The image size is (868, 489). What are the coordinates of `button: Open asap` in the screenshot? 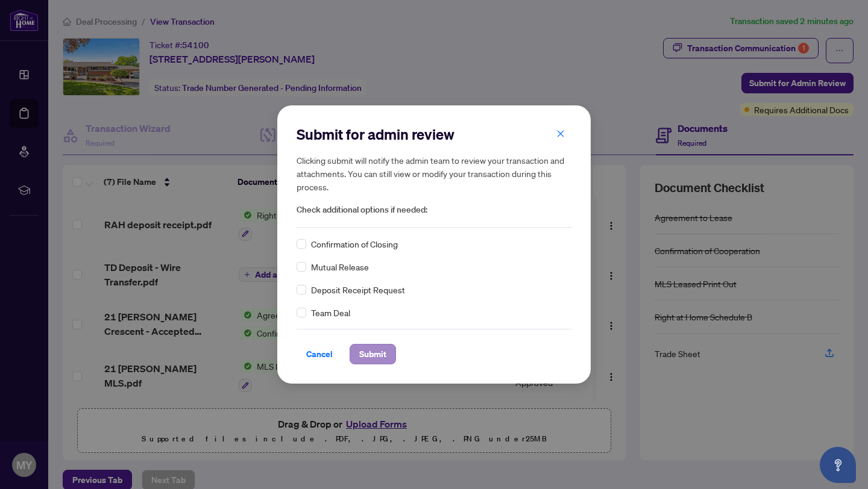 It's located at (838, 465).